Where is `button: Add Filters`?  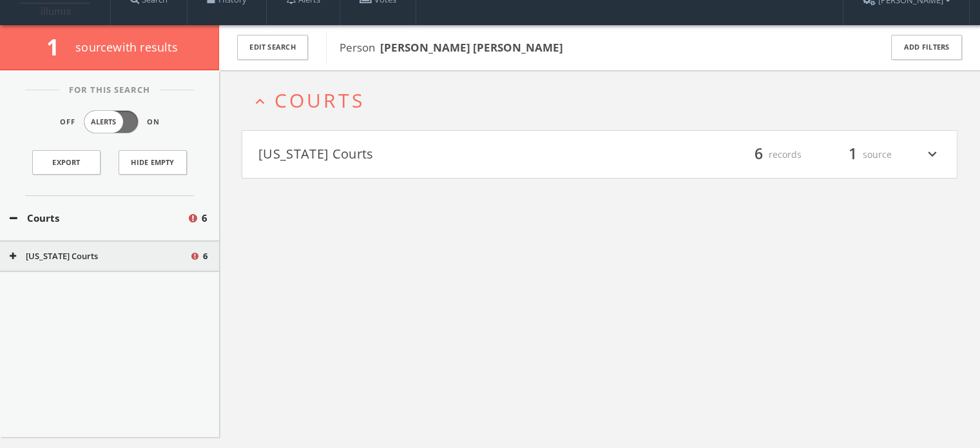 button: Add Filters is located at coordinates (926, 47).